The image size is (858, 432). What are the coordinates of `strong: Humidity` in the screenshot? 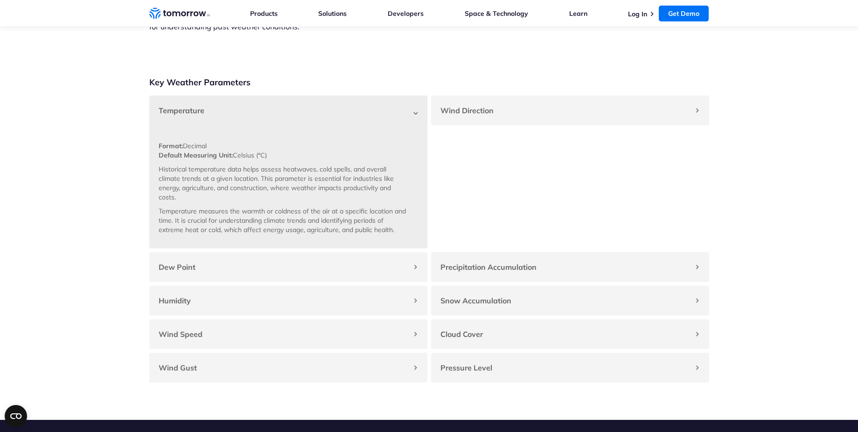 It's located at (174, 301).